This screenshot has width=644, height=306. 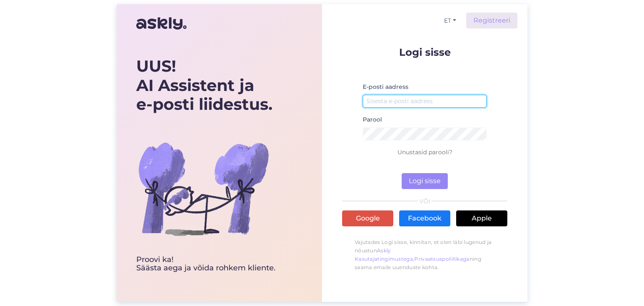 What do you see at coordinates (425, 218) in the screenshot?
I see `a: Facebook` at bounding box center [425, 218].